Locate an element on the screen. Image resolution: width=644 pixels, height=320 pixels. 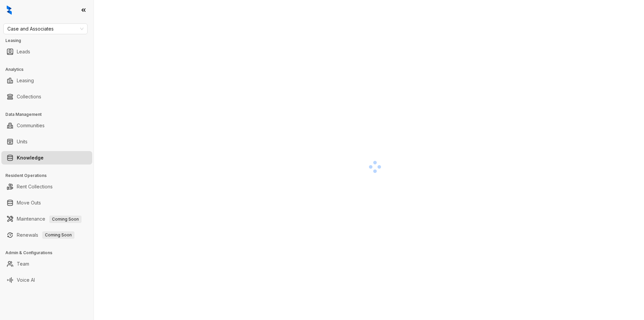
h3: Analytics is located at coordinates (50, 70).